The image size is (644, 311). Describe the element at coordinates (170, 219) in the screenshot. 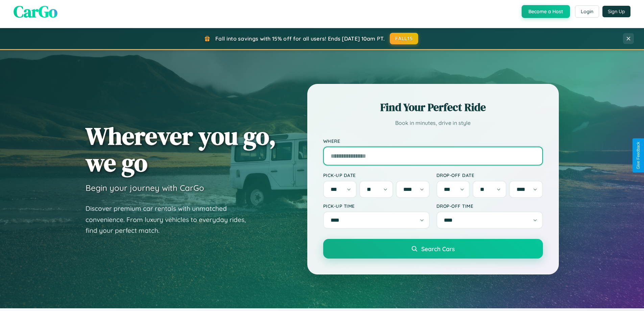

I see `p: Discover premium car rentals with unmatched convenience. From luxury vehicles to everyday rides, ...` at that location.